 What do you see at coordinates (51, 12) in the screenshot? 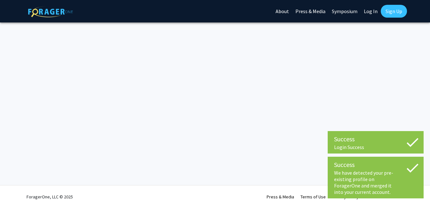
I see `img: ForagerOne Logo` at bounding box center [51, 12].